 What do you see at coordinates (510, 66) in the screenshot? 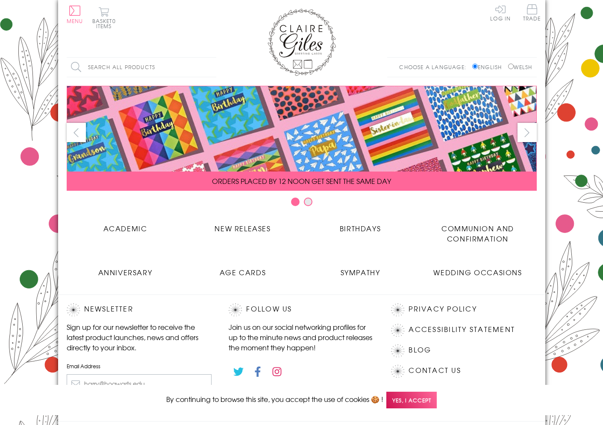
I see `input: Welsh` at bounding box center [510, 66].